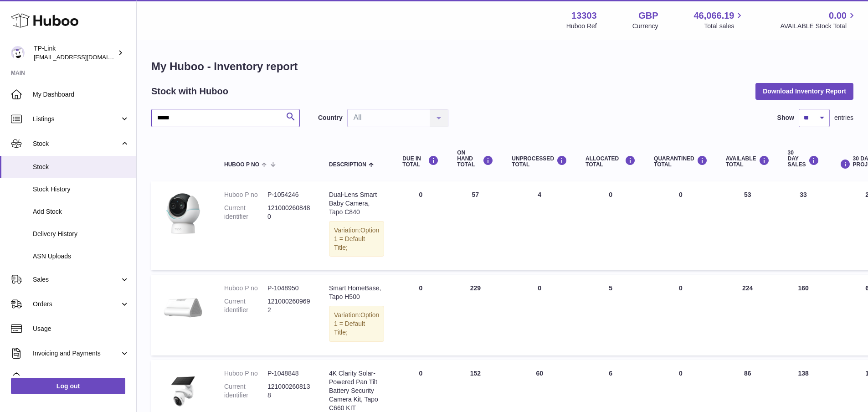  What do you see at coordinates (719, 20) in the screenshot?
I see `a: 46,066.19 Total sales` at bounding box center [719, 20].